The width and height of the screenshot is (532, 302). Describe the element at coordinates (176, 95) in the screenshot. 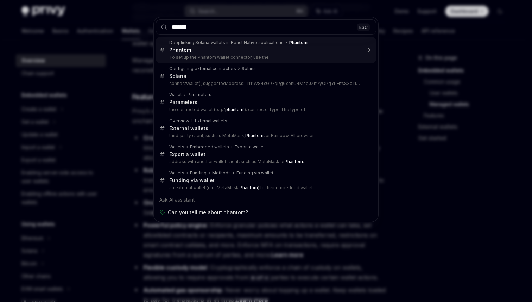

I see `div: Wallet` at that location.